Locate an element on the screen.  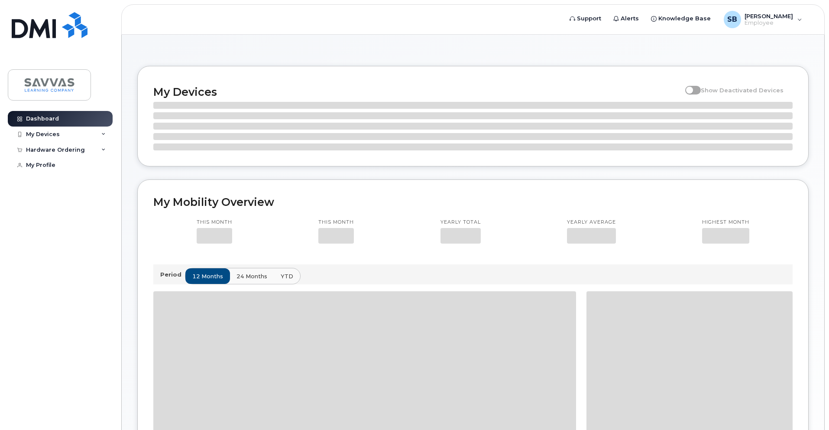
span: 24 months is located at coordinates (252, 276).